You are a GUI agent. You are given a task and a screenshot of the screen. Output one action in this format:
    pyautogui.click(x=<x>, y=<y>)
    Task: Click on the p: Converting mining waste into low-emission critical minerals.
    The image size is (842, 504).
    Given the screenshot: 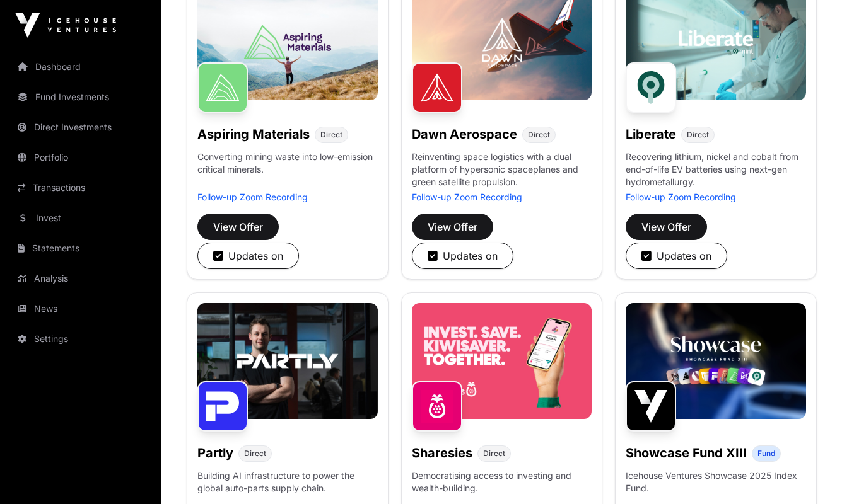 What is the action you would take?
    pyautogui.click(x=288, y=171)
    